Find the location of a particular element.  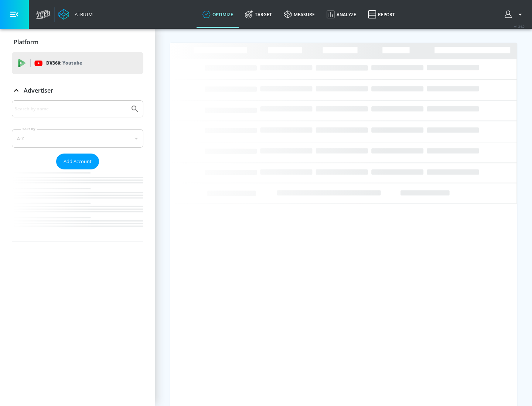

p: DV360: is located at coordinates (64, 63).